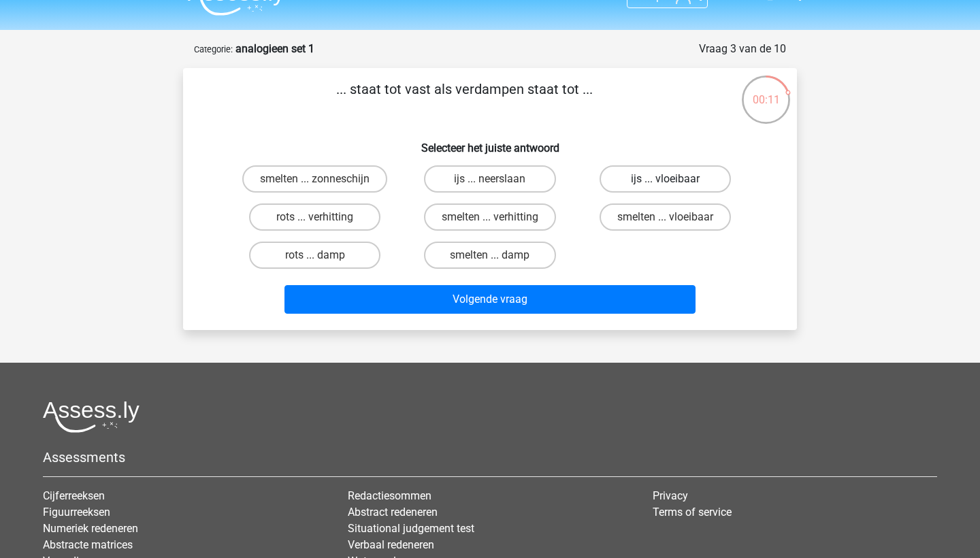 This screenshot has width=980, height=558. Describe the element at coordinates (393, 512) in the screenshot. I see `a: Abstract redeneren` at that location.